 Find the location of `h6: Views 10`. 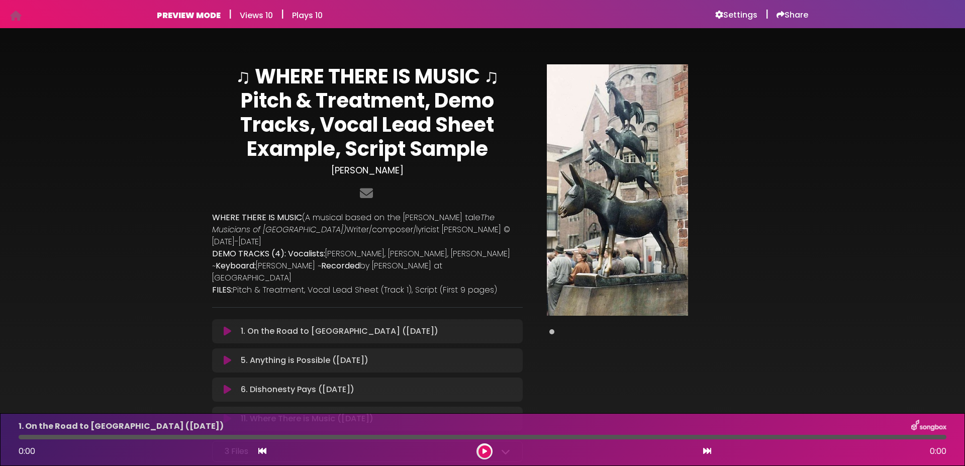

h6: Views 10 is located at coordinates (256, 15).